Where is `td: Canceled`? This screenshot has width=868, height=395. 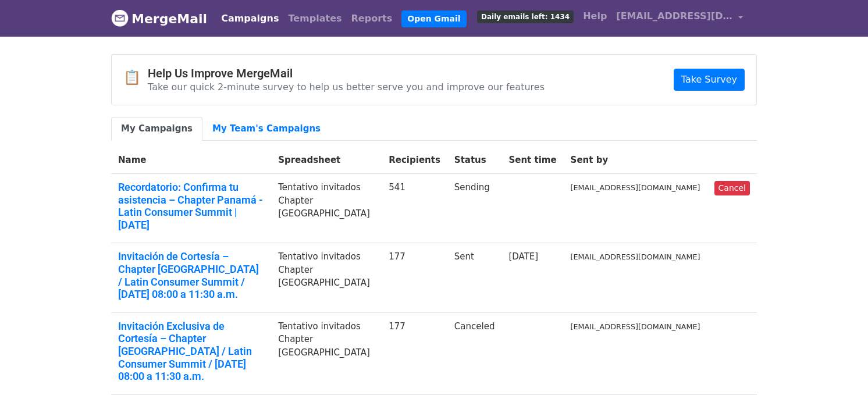 td: Canceled is located at coordinates (475, 353).